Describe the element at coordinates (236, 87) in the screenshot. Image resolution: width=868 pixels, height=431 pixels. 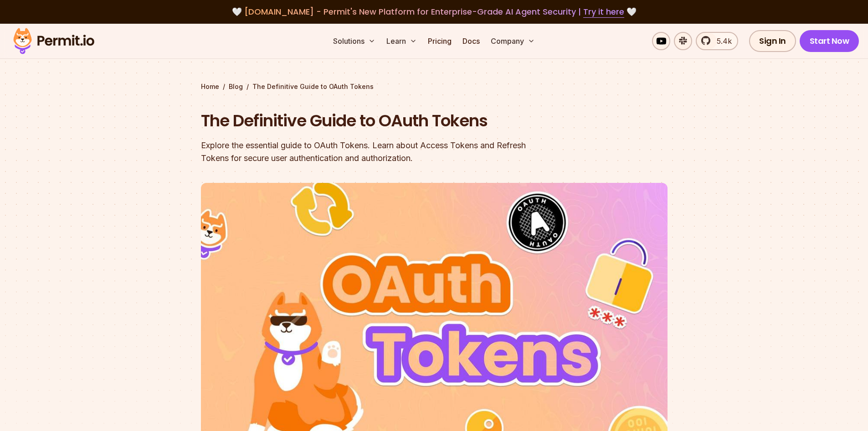
I see `a: Blog` at that location.